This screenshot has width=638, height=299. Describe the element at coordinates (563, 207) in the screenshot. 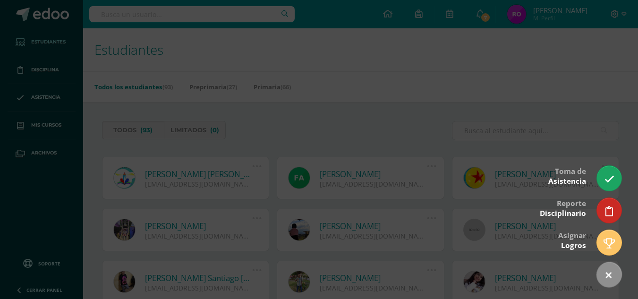

I see `div: Reporte` at that location.